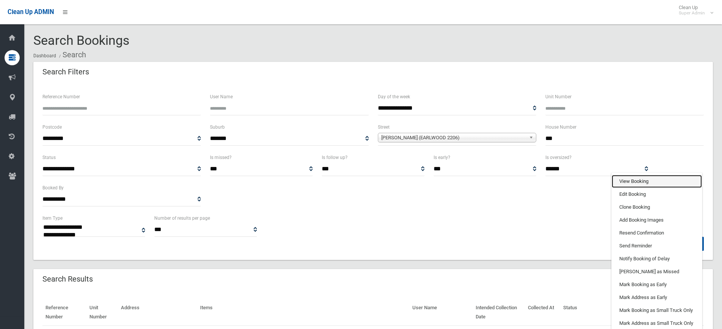 The height and width of the screenshot is (329, 722). Describe the element at coordinates (335, 157) in the screenshot. I see `label: Is follow up?` at that location.